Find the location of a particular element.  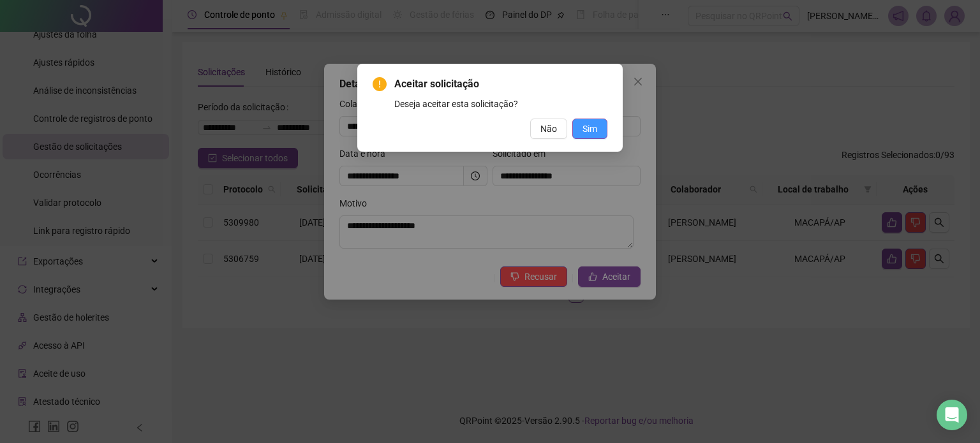

button: Sim is located at coordinates (589, 129).